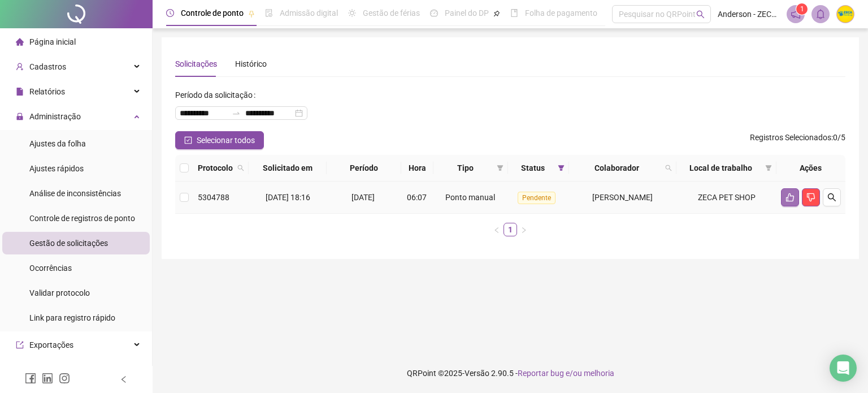 The width and height of the screenshot is (868, 393). I want to click on span: dashboard, so click(434, 13).